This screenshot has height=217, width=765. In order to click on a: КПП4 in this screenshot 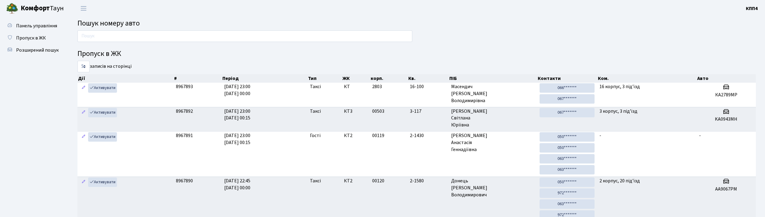, I will do `click(752, 9)`.